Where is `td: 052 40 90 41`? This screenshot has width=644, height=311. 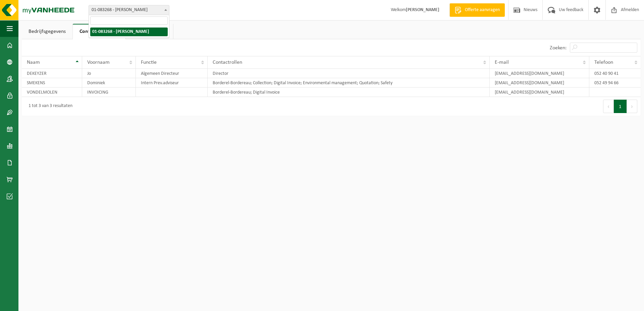 td: 052 40 90 41 is located at coordinates (615, 73).